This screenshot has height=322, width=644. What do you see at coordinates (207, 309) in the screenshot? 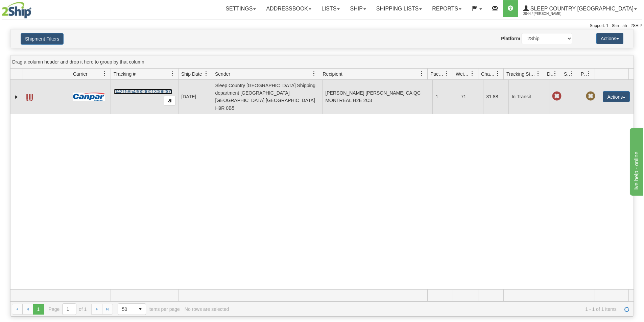
I see `div: No rows are selected` at bounding box center [207, 309].